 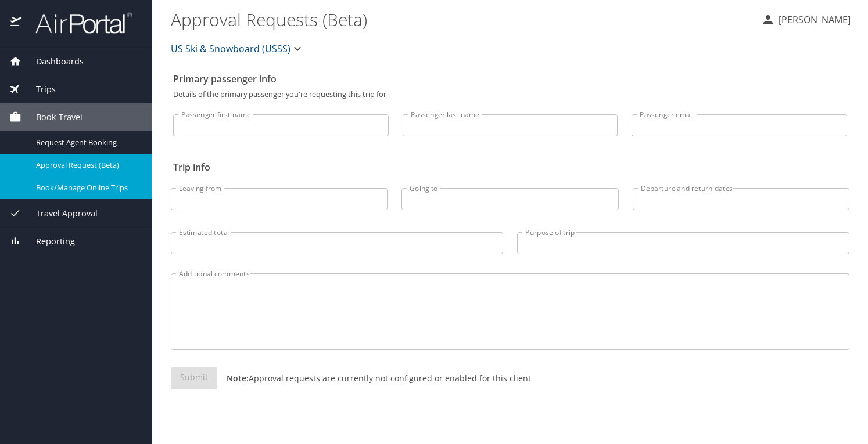 What do you see at coordinates (59, 214) in the screenshot?
I see `span: Travel Approval` at bounding box center [59, 214].